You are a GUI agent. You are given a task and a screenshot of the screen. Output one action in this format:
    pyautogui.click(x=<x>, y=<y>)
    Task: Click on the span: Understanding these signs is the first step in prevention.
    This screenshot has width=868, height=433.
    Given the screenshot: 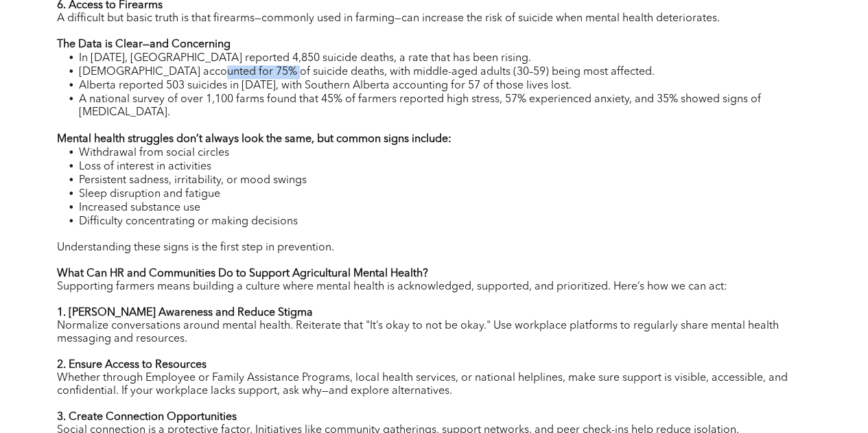 What is the action you would take?
    pyautogui.click(x=196, y=247)
    